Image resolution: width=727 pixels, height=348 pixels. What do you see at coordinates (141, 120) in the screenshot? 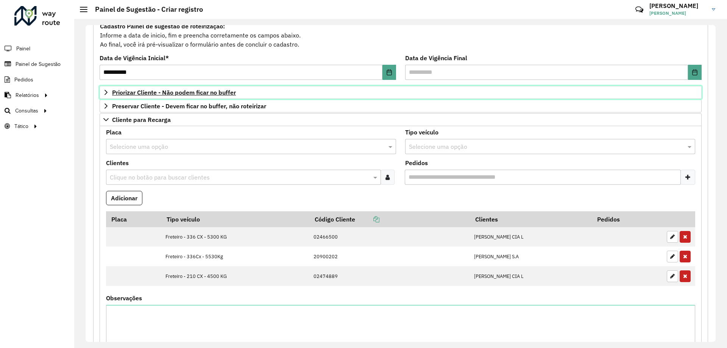
I see `span: Cliente para Recarga` at bounding box center [141, 120].